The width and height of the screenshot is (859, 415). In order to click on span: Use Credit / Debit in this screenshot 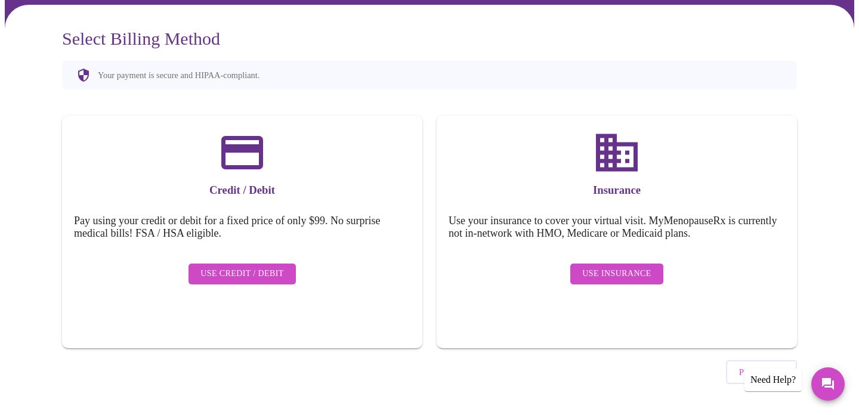, I will do `click(242, 274)`.